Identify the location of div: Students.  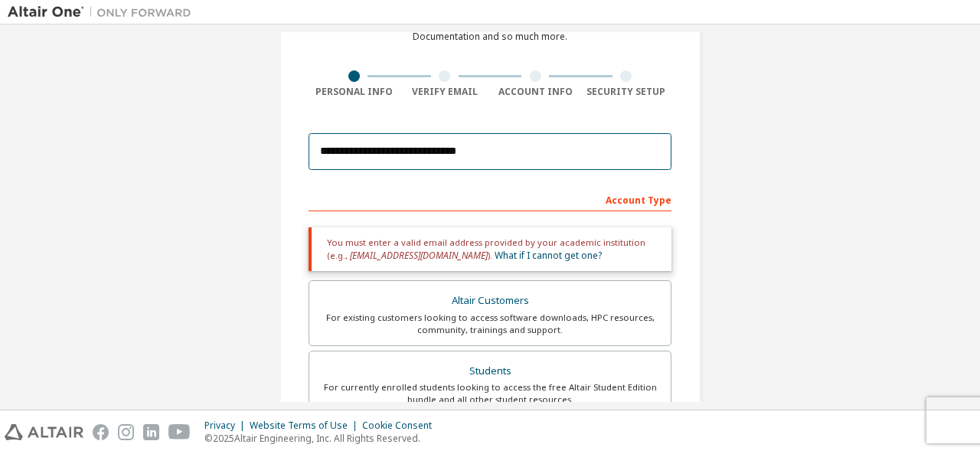
(490, 371).